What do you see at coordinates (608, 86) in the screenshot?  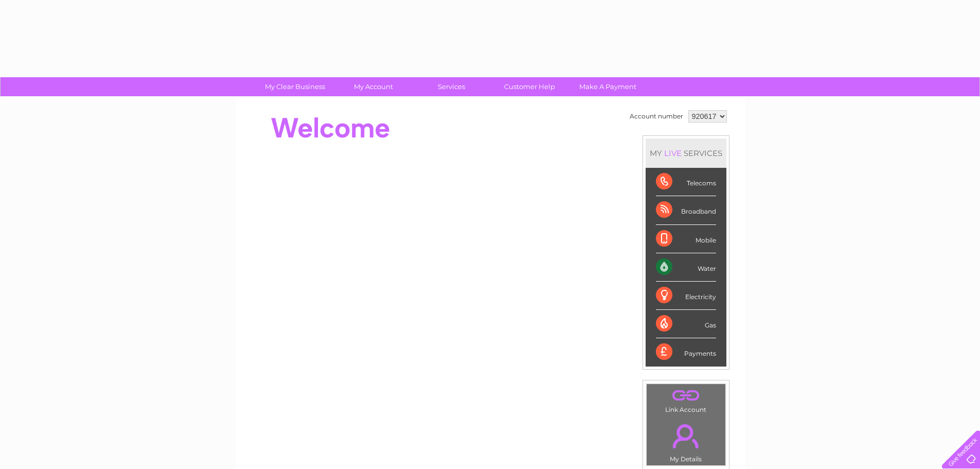 I see `a: Make A Payment` at bounding box center [608, 86].